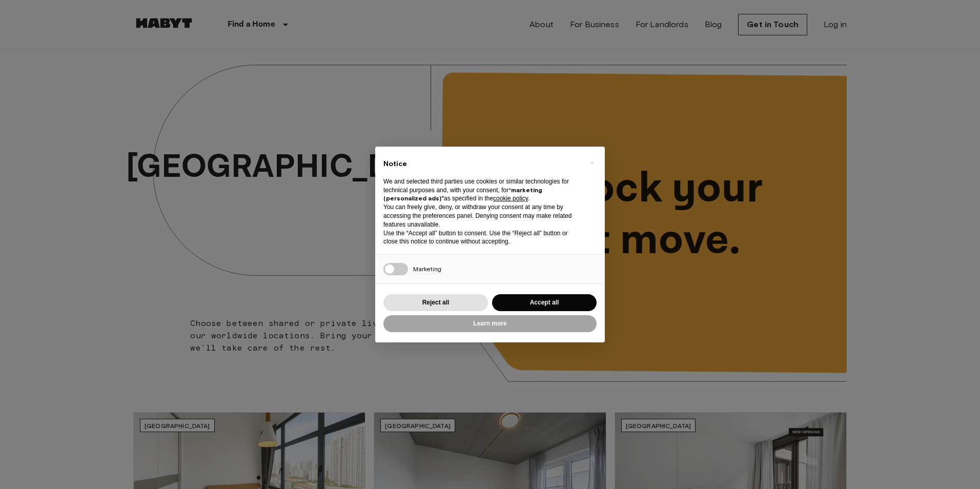 The height and width of the screenshot is (489, 980). I want to click on button: Accept all, so click(544, 303).